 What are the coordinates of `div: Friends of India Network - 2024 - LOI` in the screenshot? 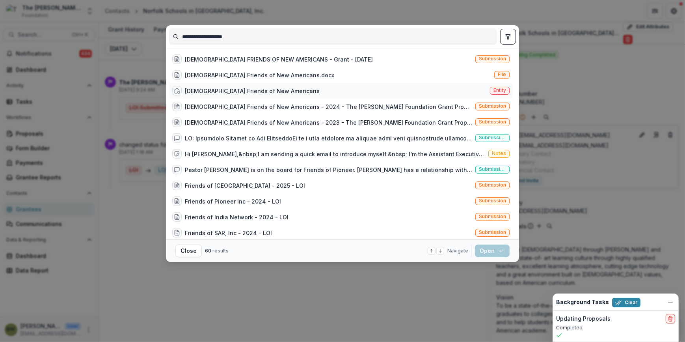 It's located at (237, 217).